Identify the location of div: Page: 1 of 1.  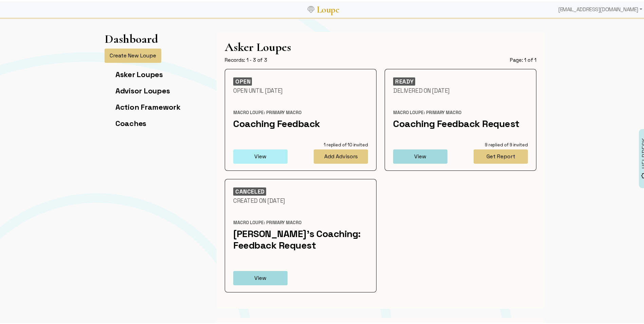
(523, 58).